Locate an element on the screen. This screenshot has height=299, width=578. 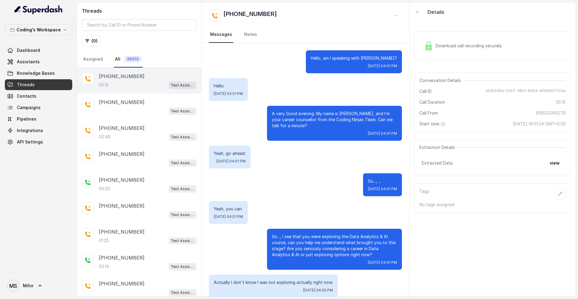
span: Call From is located at coordinates (429, 113).